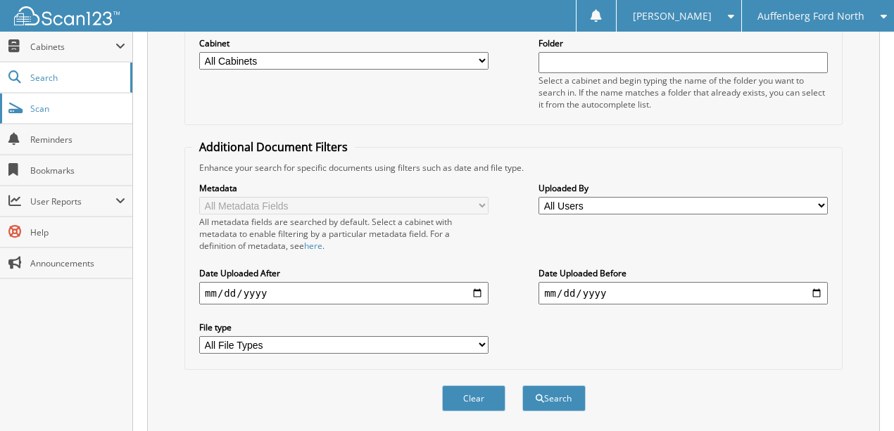  Describe the element at coordinates (72, 201) in the screenshot. I see `span: User Reports` at that location.